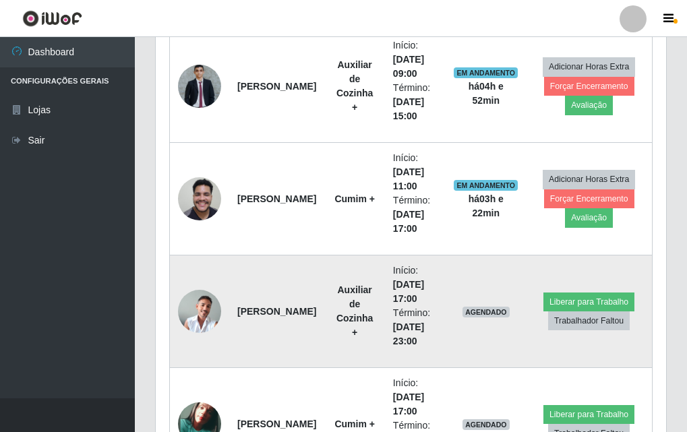  Describe the element at coordinates (588, 321) in the screenshot. I see `button: Trabalhador Faltou` at that location.